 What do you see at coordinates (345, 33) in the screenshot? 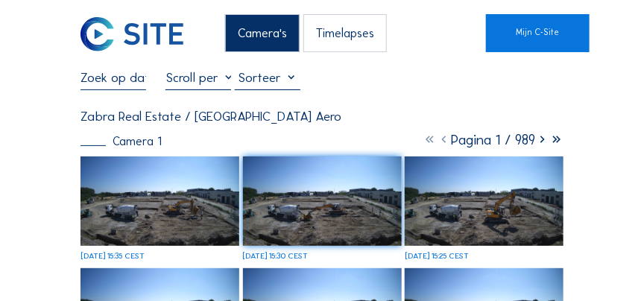
I see `div: Timelapses` at bounding box center [345, 33].